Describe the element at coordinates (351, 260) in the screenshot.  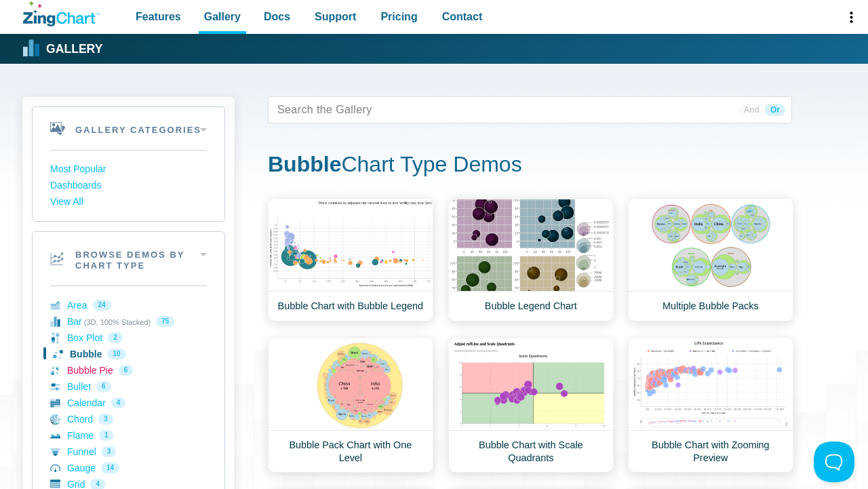
I see `a: Bubble Chart with Bubble Legend` at that location.